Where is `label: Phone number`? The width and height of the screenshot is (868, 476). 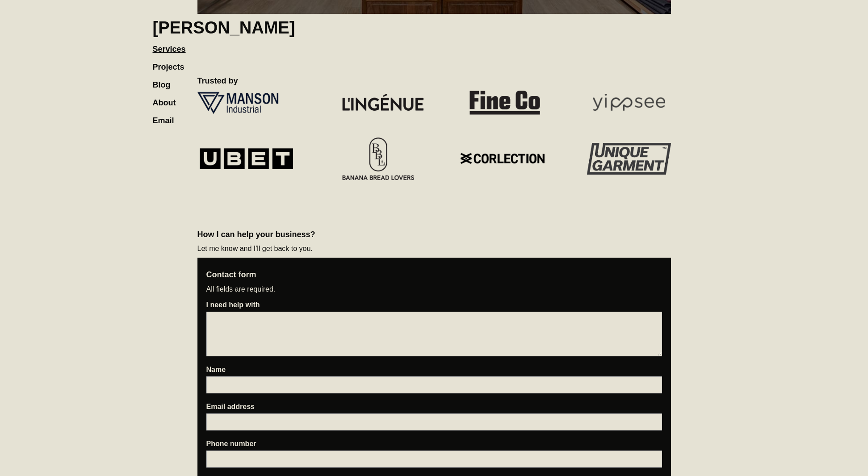
label: Phone number is located at coordinates (434, 444).